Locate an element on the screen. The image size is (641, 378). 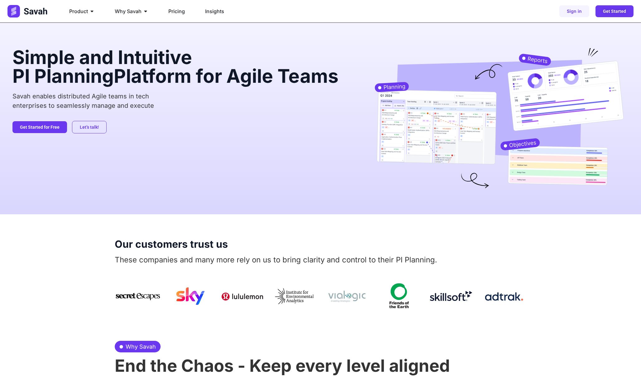
span: Get Started for Free is located at coordinates (40, 127).